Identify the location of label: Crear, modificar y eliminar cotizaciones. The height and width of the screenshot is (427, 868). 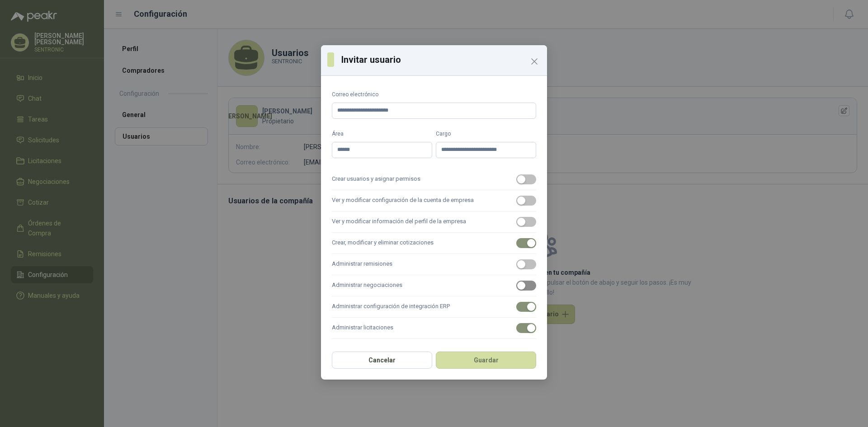
(434, 243).